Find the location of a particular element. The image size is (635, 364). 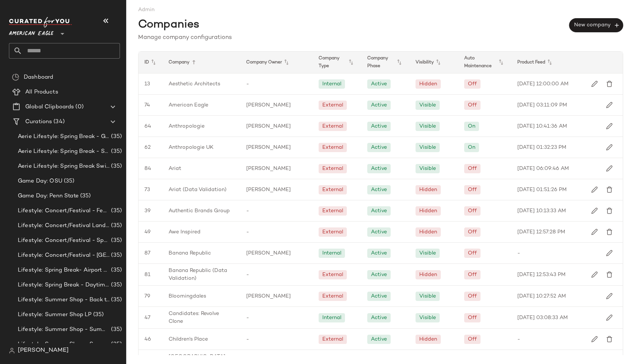

span: New company is located at coordinates (596, 25).